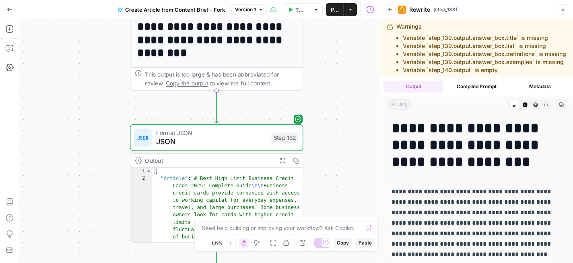  What do you see at coordinates (445, 10) in the screenshot?
I see `span: ( step_138 )` at bounding box center [445, 10].